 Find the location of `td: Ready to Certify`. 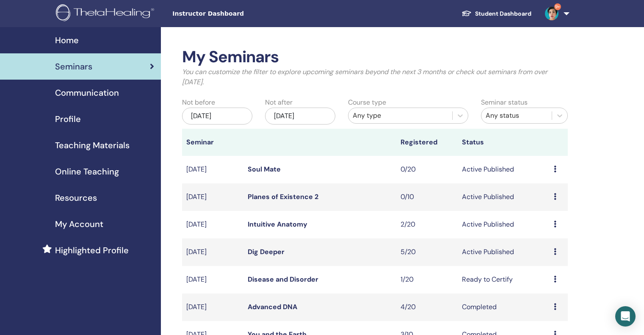

td: Ready to Certify is located at coordinates (503, 279).